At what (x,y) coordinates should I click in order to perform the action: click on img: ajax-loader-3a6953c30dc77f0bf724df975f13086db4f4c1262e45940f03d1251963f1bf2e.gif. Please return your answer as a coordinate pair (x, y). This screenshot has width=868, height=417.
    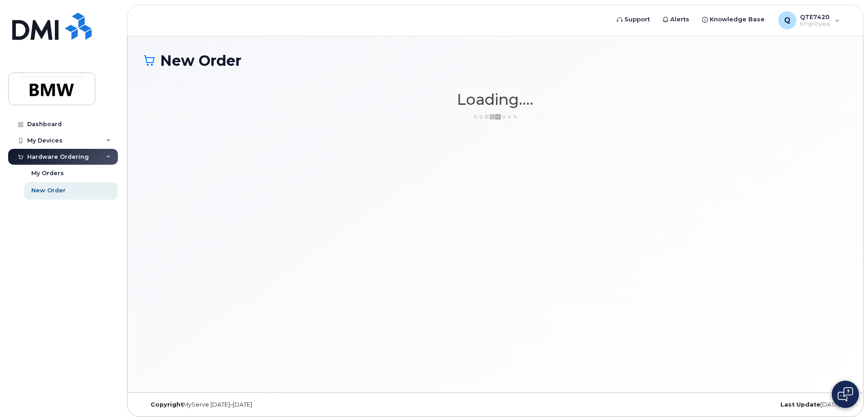
    Looking at the image, I should click on (496, 117).